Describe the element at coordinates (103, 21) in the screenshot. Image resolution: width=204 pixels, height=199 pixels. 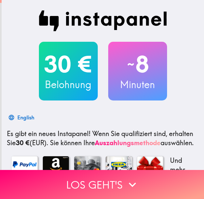
I see `img: Instapanel` at that location.